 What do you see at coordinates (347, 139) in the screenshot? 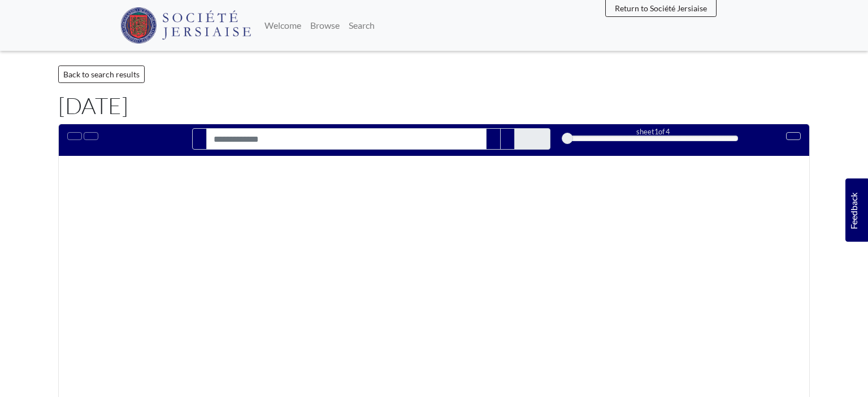
I see `input: Search for` at bounding box center [347, 139].